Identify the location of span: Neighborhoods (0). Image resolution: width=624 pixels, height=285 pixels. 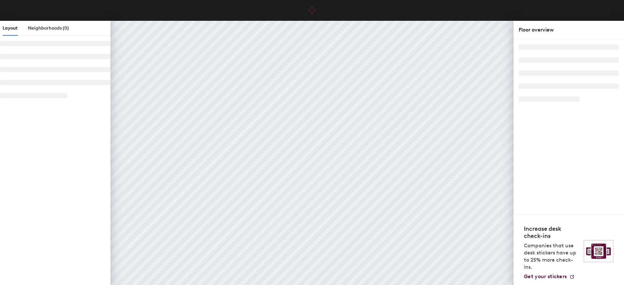
(48, 28).